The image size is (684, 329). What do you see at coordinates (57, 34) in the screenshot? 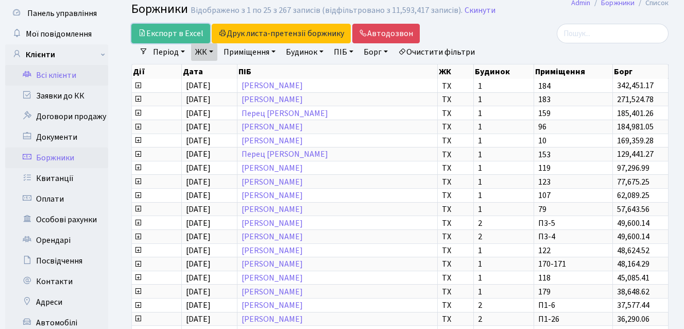
I see `a: Мої повідомлення` at bounding box center [57, 34].